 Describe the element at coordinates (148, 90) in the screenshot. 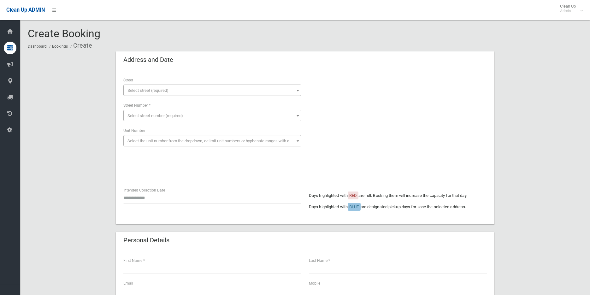

I see `span: Select street (required)` at that location.